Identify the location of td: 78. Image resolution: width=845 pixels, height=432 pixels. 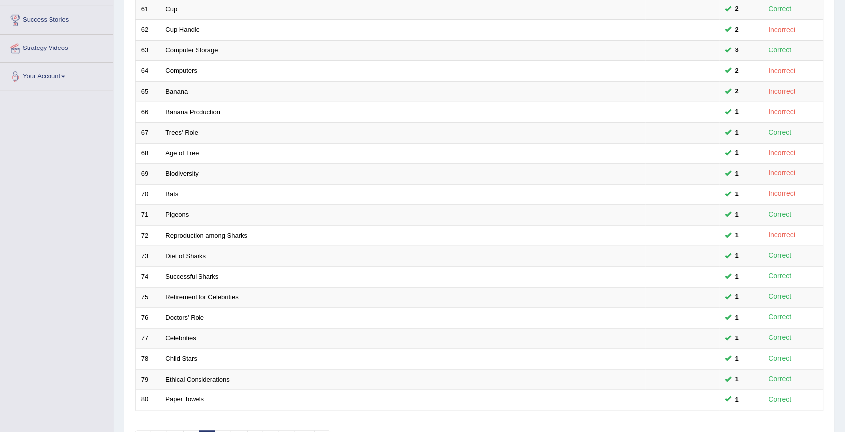
(148, 359).